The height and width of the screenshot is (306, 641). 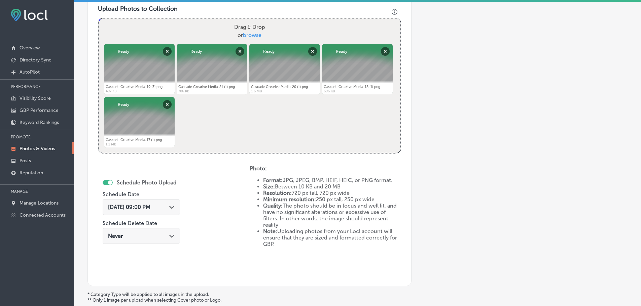 I want to click on span: browse, so click(x=252, y=35).